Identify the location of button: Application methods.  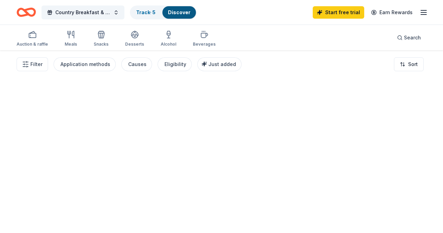
(85, 64).